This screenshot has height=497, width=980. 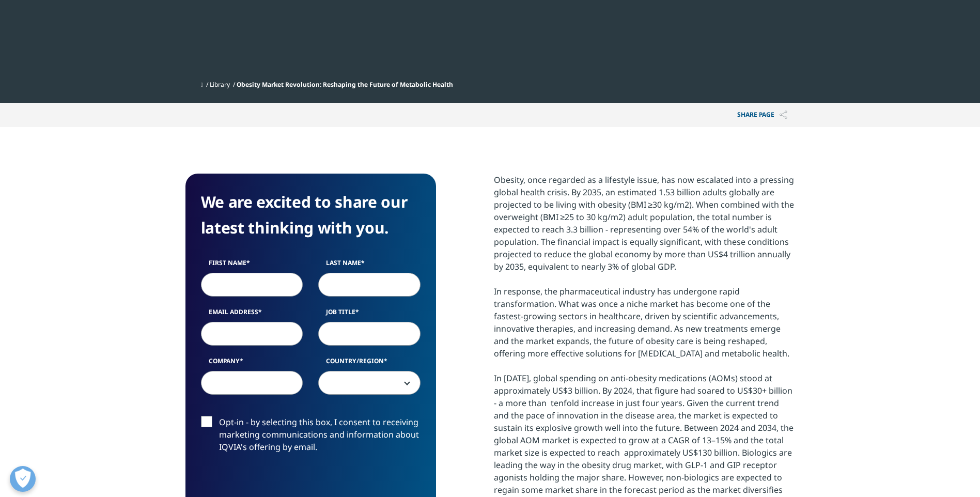 What do you see at coordinates (762, 115) in the screenshot?
I see `p: Share PAGE` at bounding box center [762, 115].